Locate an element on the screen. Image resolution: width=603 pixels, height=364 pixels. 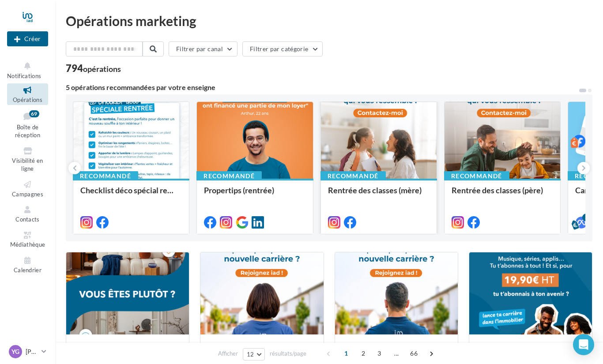
div: Vous êtes plutôt ? is located at coordinates (128, 350).